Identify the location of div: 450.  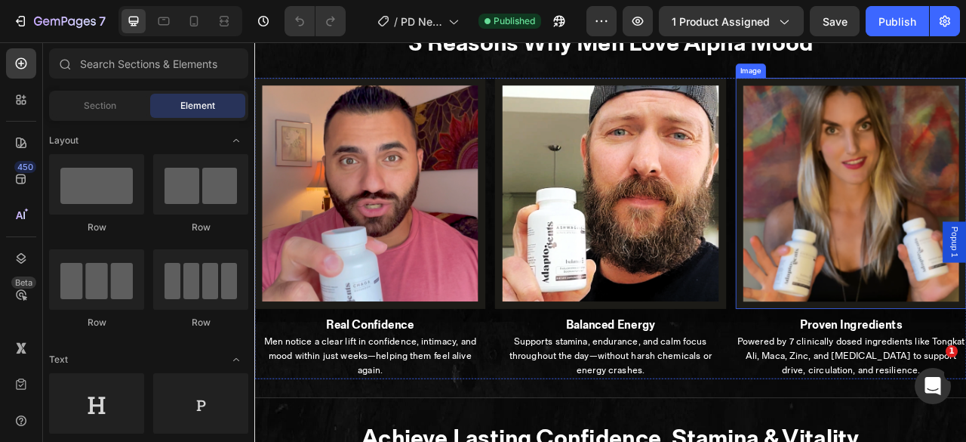
(25, 167).